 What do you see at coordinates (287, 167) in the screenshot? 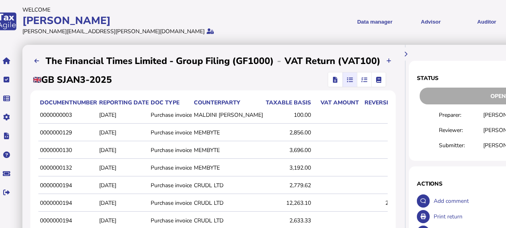
I see `div: 3,192.00` at bounding box center [287, 167].